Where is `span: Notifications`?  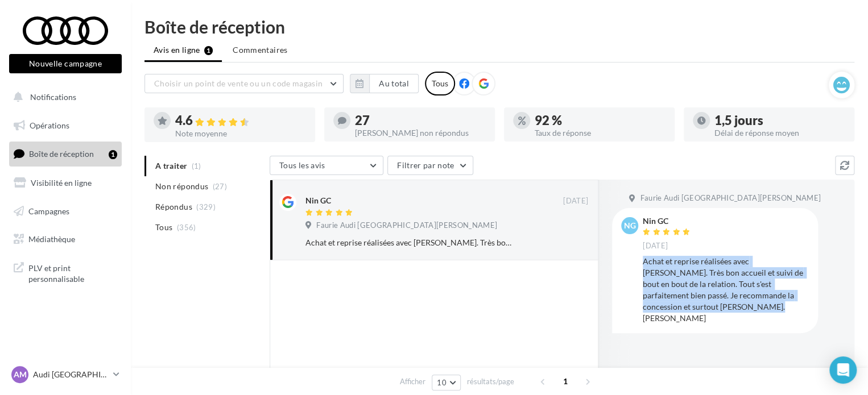 span: Notifications is located at coordinates (53, 97).